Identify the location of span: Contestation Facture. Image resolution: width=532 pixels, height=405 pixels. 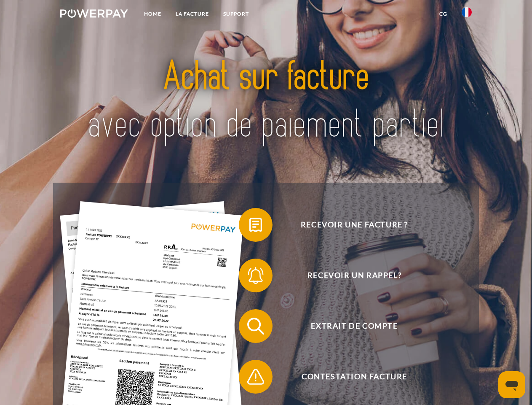
(354, 376).